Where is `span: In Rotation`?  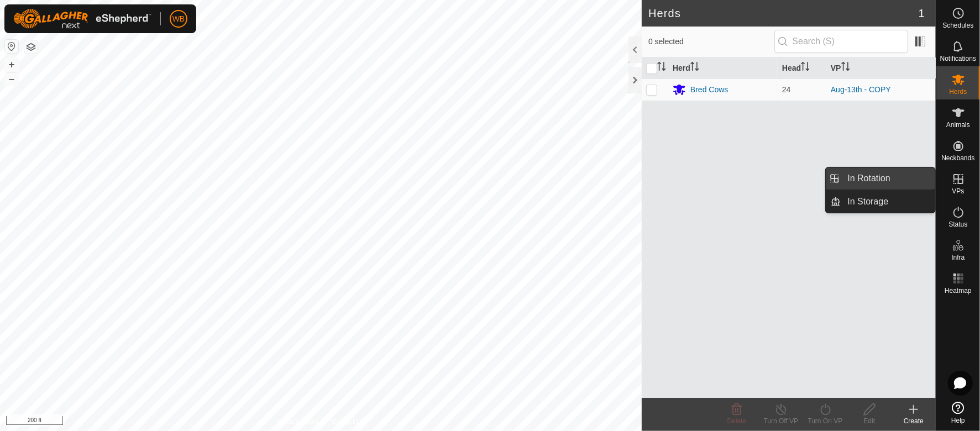
span: In Rotation is located at coordinates (869, 178).